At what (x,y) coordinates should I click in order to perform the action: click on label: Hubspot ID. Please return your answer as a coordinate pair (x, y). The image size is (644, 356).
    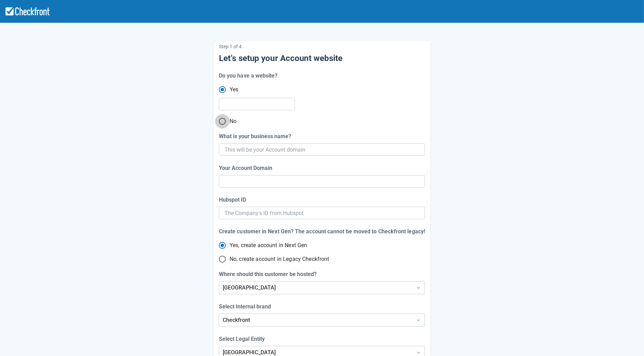
    Looking at the image, I should click on (233, 200).